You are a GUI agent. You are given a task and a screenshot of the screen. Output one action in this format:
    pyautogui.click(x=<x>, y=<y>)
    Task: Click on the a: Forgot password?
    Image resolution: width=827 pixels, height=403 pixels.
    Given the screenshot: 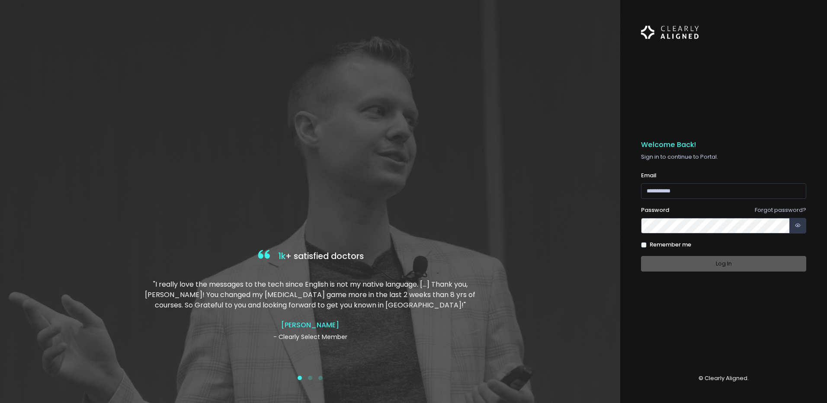 What is the action you would take?
    pyautogui.click(x=780, y=210)
    